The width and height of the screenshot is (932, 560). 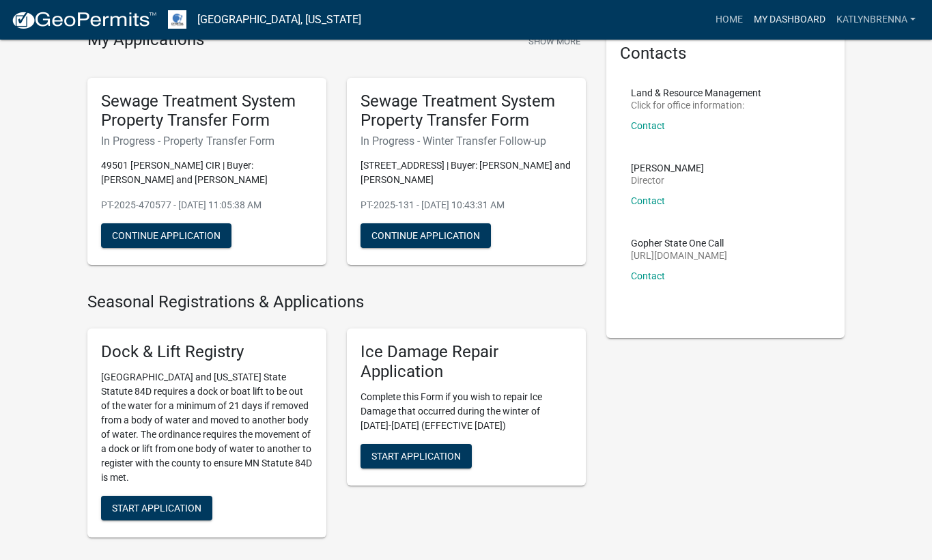 I want to click on a: My Dashboard, so click(x=789, y=20).